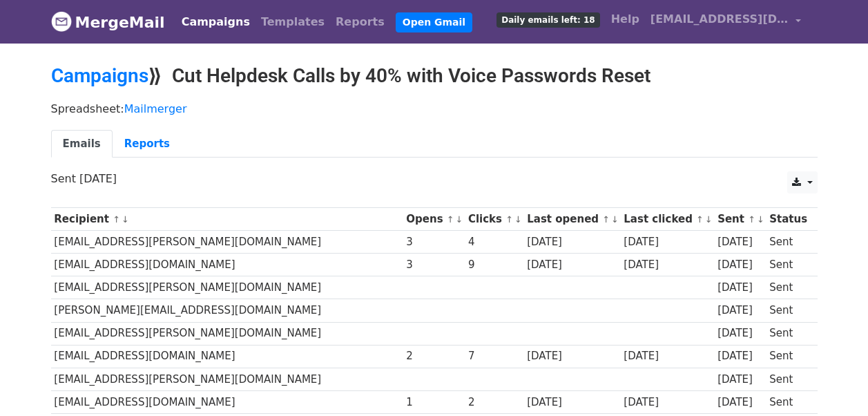  What do you see at coordinates (495, 242) in the screenshot?
I see `div: 4` at bounding box center [495, 242].